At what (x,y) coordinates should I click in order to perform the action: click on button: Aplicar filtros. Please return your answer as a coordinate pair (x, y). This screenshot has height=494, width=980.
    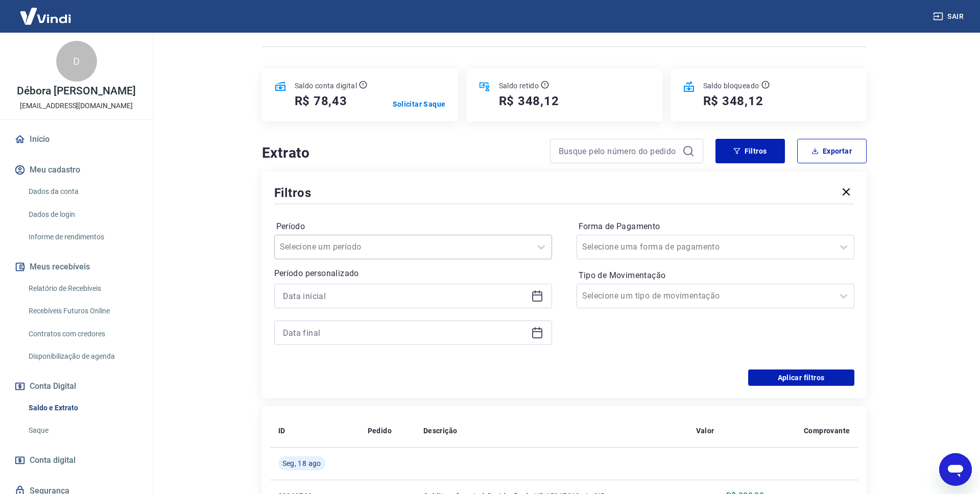
    Looking at the image, I should click on (801, 377).